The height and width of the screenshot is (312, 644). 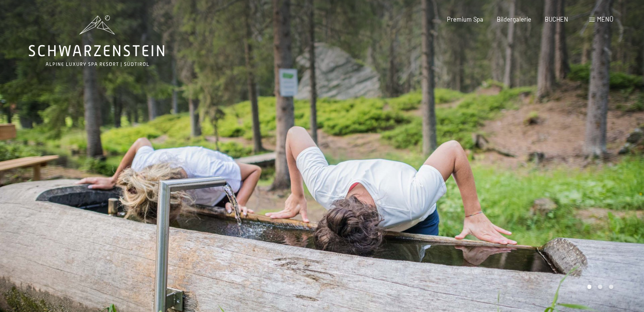 What do you see at coordinates (605, 19) in the screenshot?
I see `span: Menü` at bounding box center [605, 19].